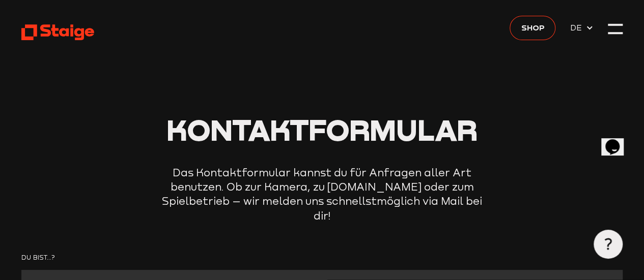 This screenshot has width=644, height=280. What do you see at coordinates (578, 27) in the screenshot?
I see `span: DE` at bounding box center [578, 27].